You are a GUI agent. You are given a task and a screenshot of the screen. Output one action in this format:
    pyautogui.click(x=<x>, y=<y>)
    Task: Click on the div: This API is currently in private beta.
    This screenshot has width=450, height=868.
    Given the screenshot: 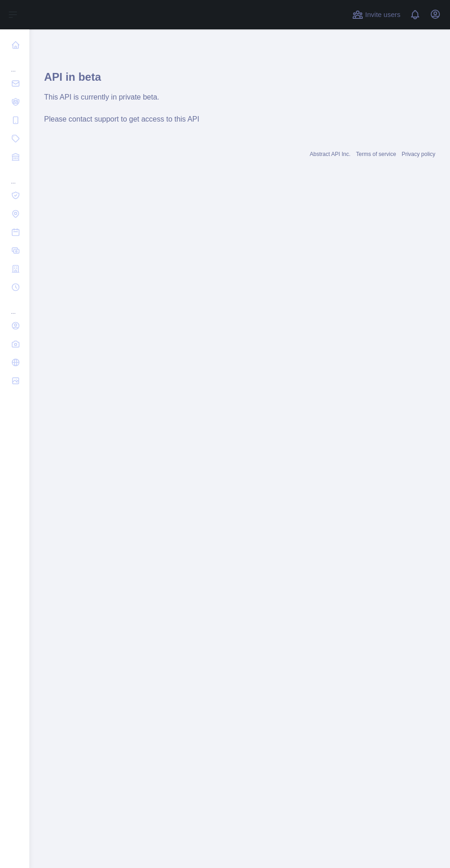 What is the action you would take?
    pyautogui.click(x=239, y=97)
    